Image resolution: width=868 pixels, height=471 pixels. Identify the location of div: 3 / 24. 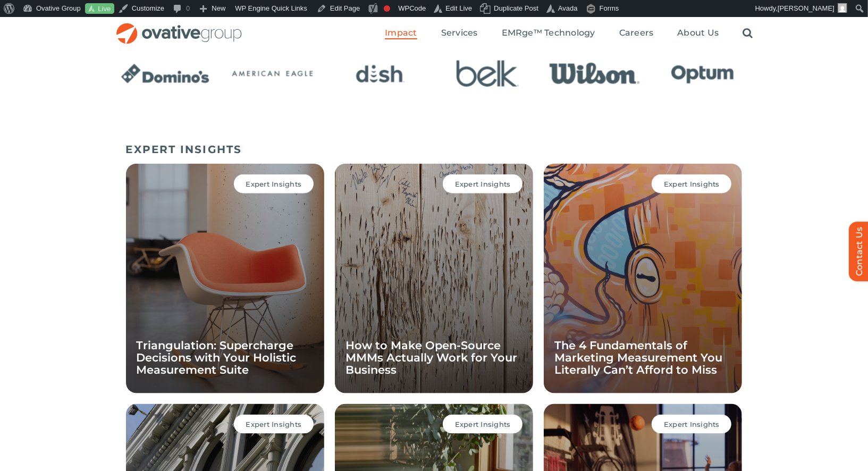
(380, 75).